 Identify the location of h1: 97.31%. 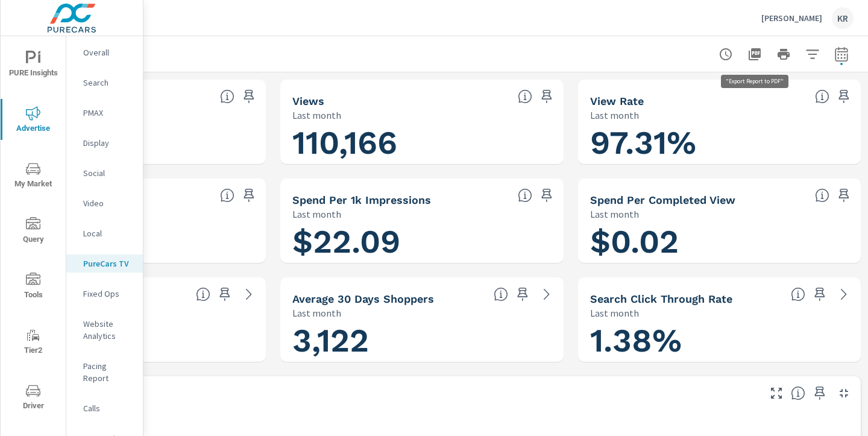
(719, 143).